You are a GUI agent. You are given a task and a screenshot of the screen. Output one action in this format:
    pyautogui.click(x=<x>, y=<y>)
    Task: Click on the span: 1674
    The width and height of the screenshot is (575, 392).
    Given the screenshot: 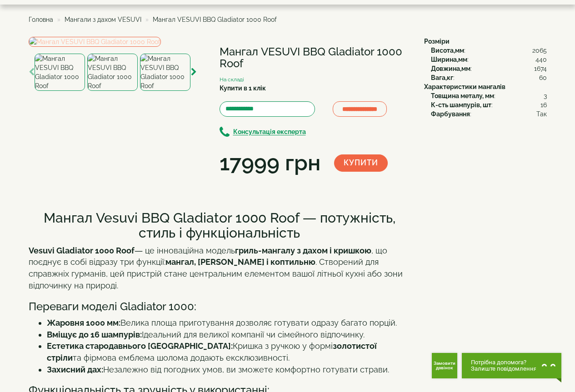 What is the action you would take?
    pyautogui.click(x=540, y=69)
    